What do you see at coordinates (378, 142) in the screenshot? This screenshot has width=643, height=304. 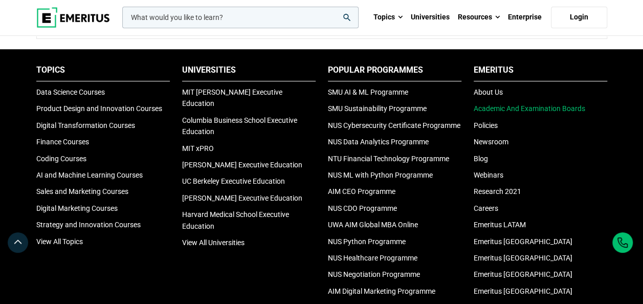 I see `a: NUS Data Analytics Programme` at bounding box center [378, 142].